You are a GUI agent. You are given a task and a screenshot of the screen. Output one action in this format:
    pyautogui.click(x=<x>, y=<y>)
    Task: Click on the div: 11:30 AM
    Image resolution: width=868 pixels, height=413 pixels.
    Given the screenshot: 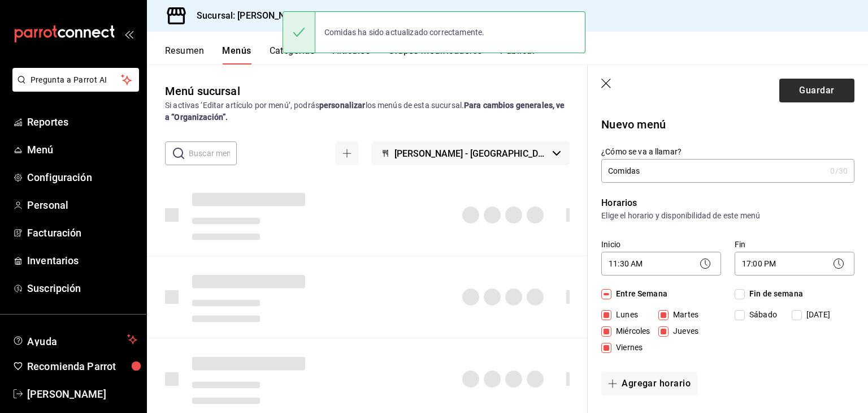 What is the action you would take?
    pyautogui.click(x=661, y=264)
    